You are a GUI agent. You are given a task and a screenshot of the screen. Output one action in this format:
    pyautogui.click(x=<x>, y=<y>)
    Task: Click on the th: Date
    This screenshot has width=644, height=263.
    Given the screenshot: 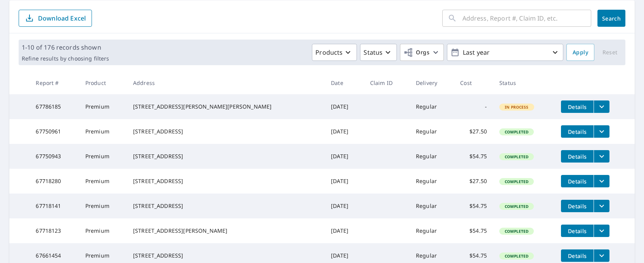 What is the action you would take?
    pyautogui.click(x=344, y=82)
    